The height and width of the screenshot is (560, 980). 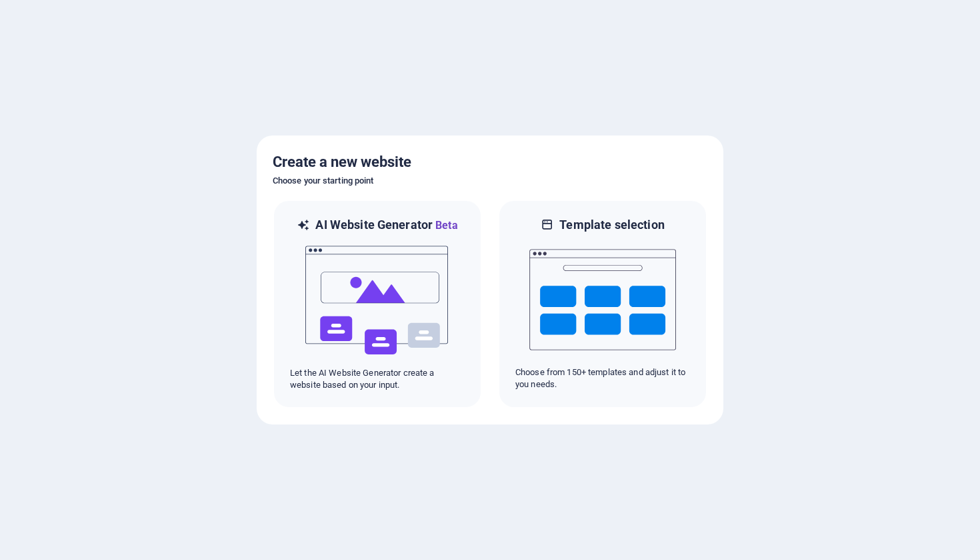 What do you see at coordinates (490, 181) in the screenshot?
I see `h6: Choose your starting point` at bounding box center [490, 181].